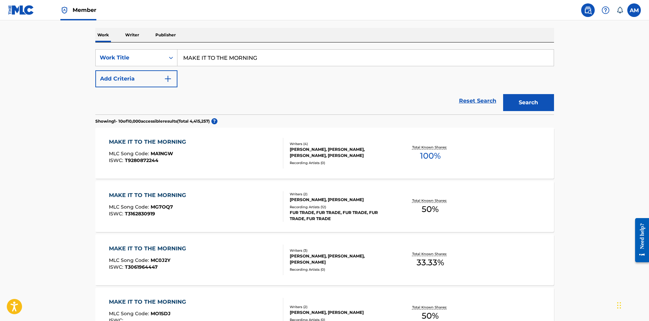 This screenshot has height=321, width=649. What do you see at coordinates (588, 10) in the screenshot?
I see `img: search` at bounding box center [588, 10].